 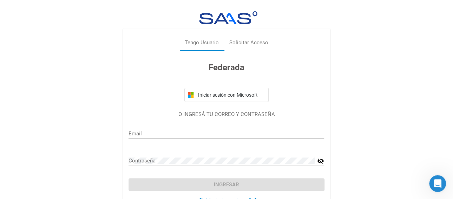 What do you see at coordinates (202, 42) in the screenshot?
I see `div: Tengo Usuario` at bounding box center [202, 42].